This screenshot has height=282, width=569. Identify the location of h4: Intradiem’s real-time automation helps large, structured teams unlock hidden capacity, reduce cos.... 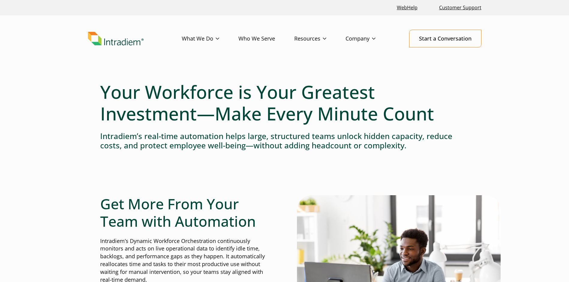
(285, 141).